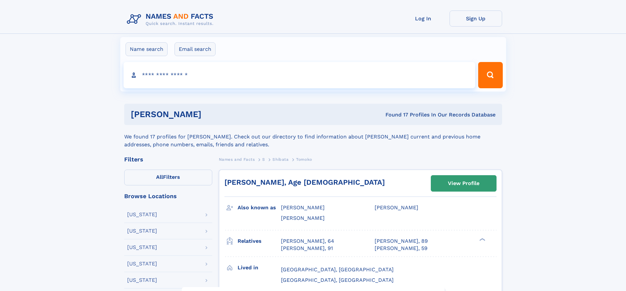  What do you see at coordinates (463, 184) in the screenshot?
I see `a: View Profile` at bounding box center [463, 184].